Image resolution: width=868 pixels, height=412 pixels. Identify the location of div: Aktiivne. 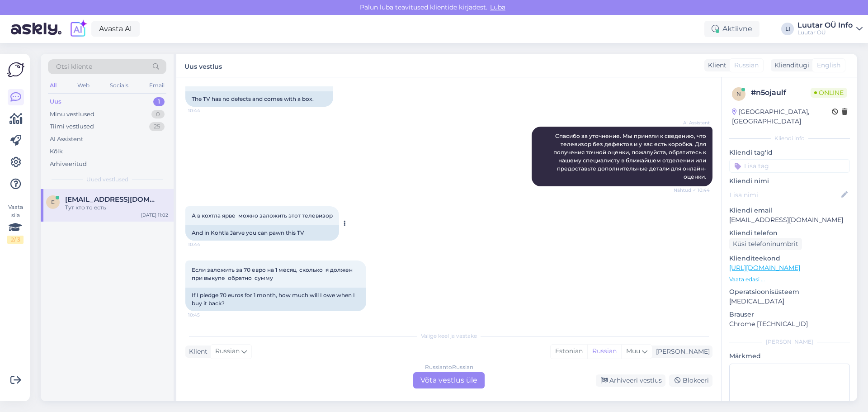
(732, 29).